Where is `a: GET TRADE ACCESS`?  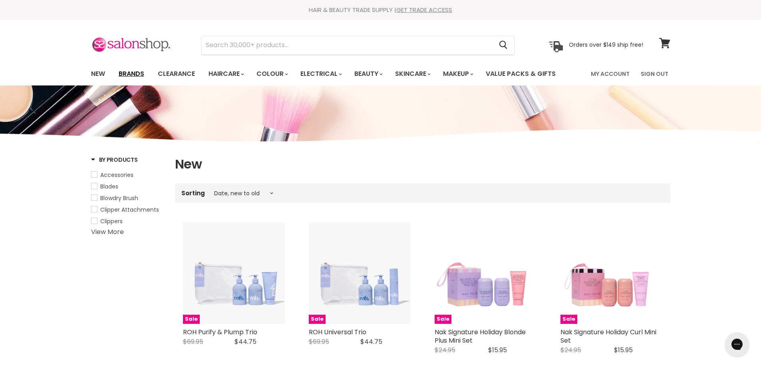
a: GET TRADE ACCESS is located at coordinates (424, 10).